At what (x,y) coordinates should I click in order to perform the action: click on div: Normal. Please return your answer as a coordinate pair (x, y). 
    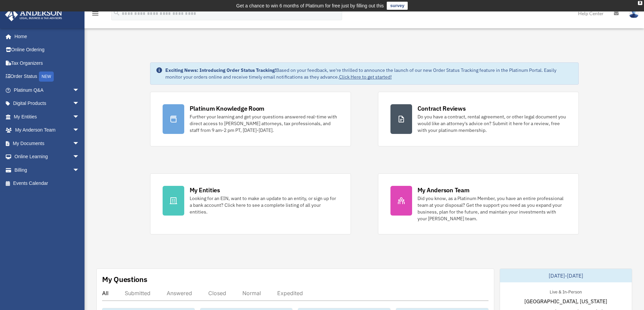
    Looking at the image, I should click on (251, 293).